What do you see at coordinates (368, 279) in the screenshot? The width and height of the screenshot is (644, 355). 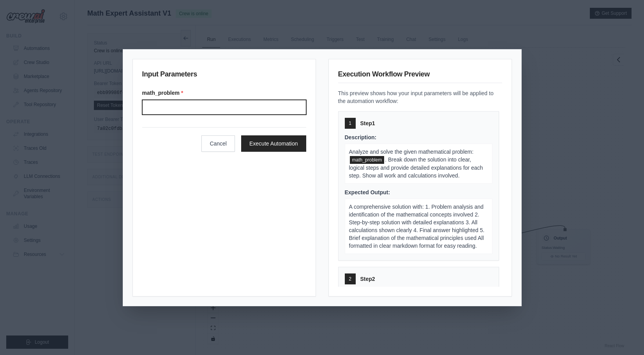 I see `span: Step 2` at bounding box center [368, 279].